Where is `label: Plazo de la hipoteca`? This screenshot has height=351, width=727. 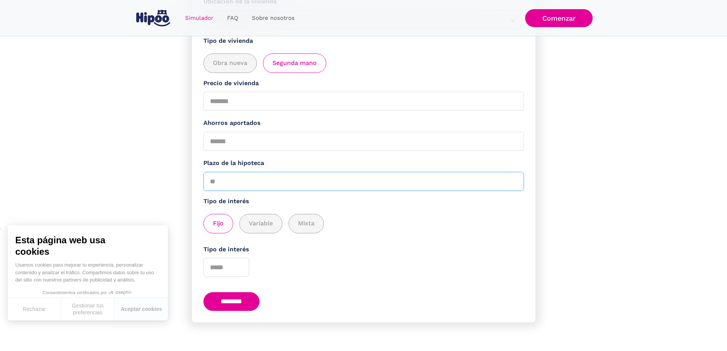
label: Plazo de la hipoteca is located at coordinates (364, 163).